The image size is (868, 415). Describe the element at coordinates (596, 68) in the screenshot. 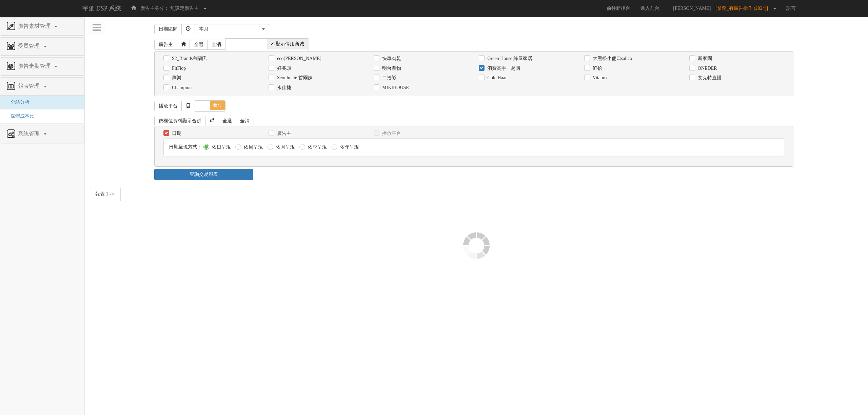

I see `label: 鮮拾` at that location.